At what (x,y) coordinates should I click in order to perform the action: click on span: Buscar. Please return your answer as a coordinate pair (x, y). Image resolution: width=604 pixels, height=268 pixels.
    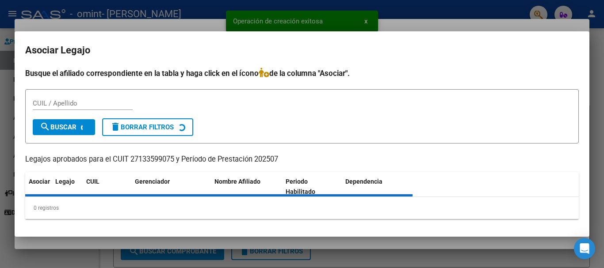
    Looking at the image, I should click on (58, 127).